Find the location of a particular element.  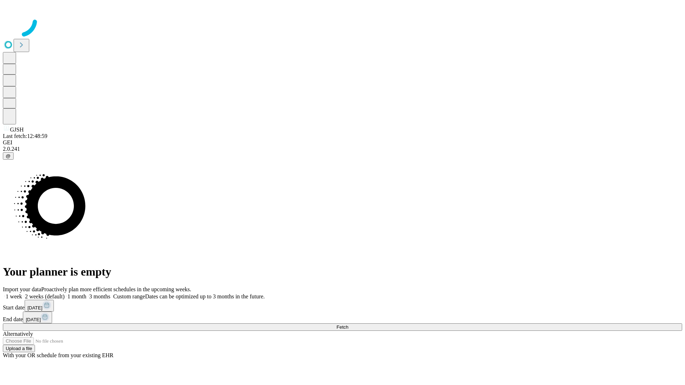

div: 2.0.241 is located at coordinates (342, 149).